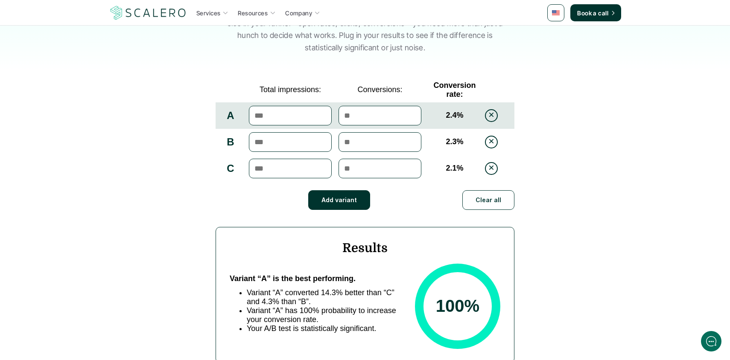 This screenshot has height=360, width=730. What do you see at coordinates (85, 122) in the screenshot?
I see `button: New conversation` at bounding box center [85, 122].